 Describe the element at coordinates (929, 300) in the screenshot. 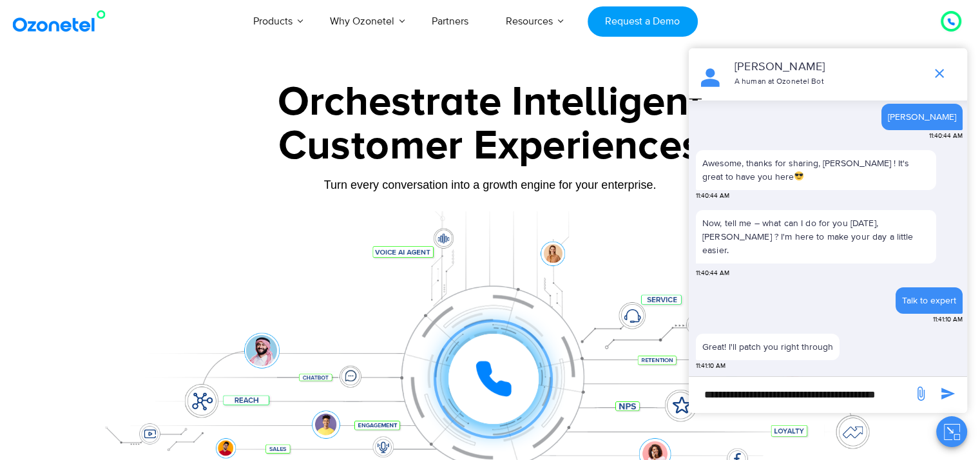

I see `div: Talk to expert` at that location.